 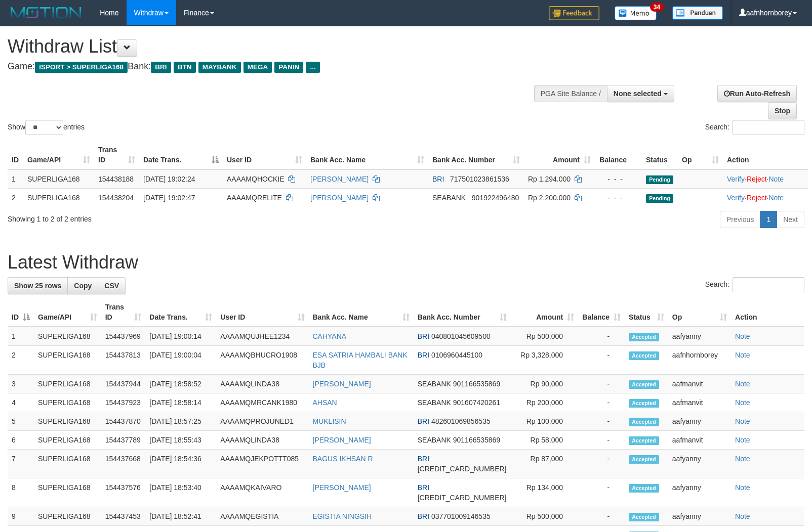 I want to click on span: Copy 0106960445100 to clipboard, so click(x=457, y=355).